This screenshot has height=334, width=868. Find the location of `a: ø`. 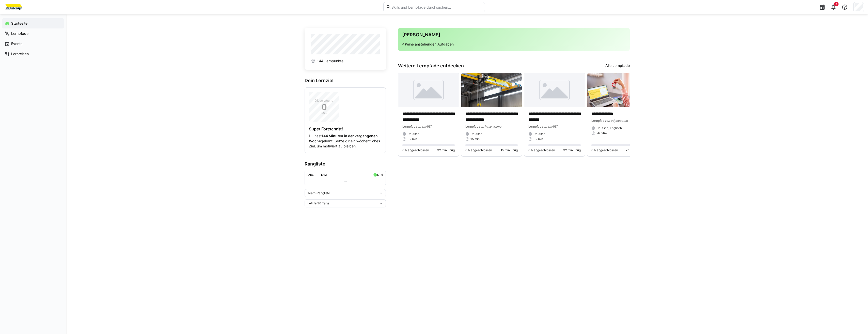

a: ø is located at coordinates (382, 174).